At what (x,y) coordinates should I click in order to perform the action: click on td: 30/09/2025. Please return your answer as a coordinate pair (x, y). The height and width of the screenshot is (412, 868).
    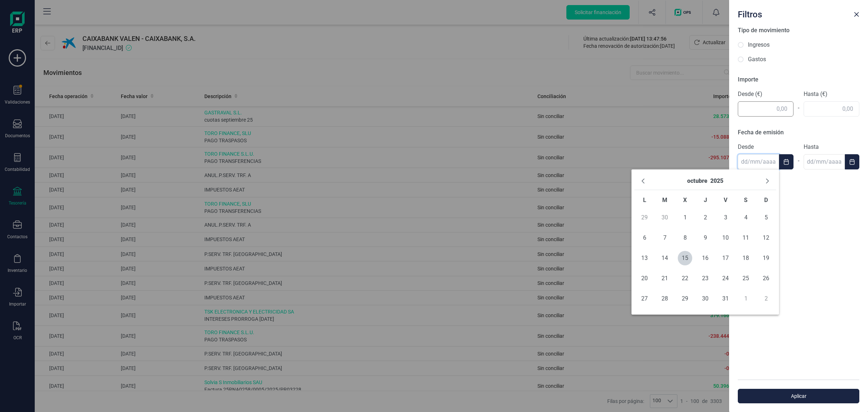
    Looking at the image, I should click on (665, 218).